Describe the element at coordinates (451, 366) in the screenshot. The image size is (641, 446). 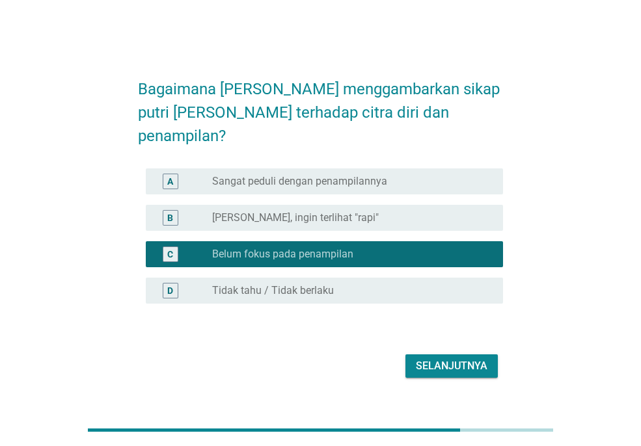
I see `div: Selanjutnya` at that location.